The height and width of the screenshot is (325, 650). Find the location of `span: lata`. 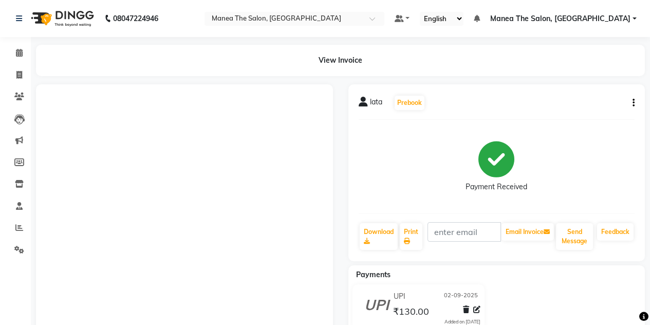

span: lata is located at coordinates (376, 104).